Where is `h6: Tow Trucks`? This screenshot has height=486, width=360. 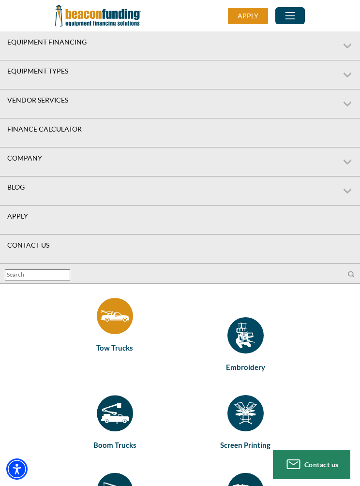
h6: Tow Trucks is located at coordinates (115, 348).